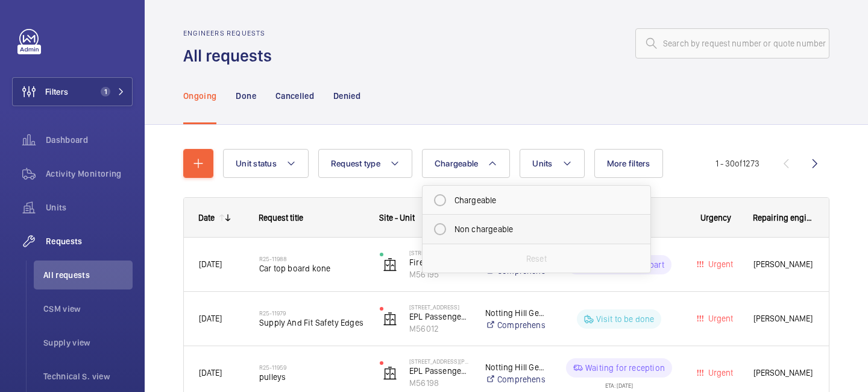 This screenshot has height=392, width=868. Describe the element at coordinates (365, 163) in the screenshot. I see `button: Request type` at that location.